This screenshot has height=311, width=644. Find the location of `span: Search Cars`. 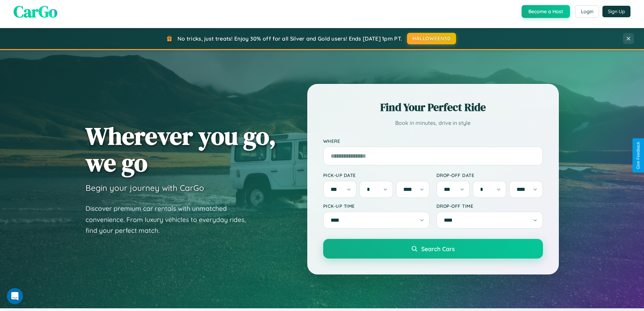

span: Search Cars is located at coordinates (438, 249).